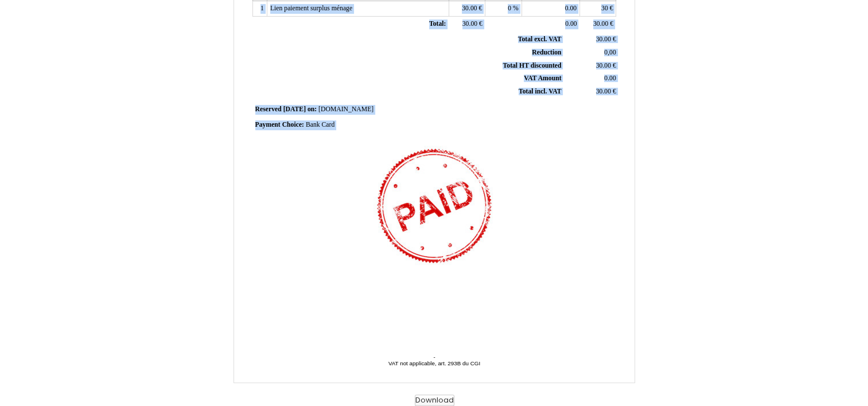  What do you see at coordinates (540, 39) in the screenshot?
I see `span: Total excl. VAT` at bounding box center [540, 39].